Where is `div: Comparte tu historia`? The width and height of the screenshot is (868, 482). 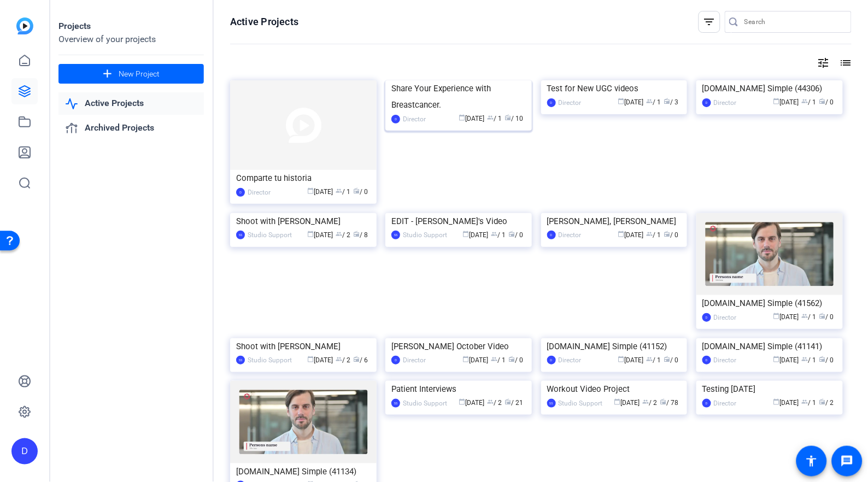 div: Comparte tu historia is located at coordinates (304, 178).